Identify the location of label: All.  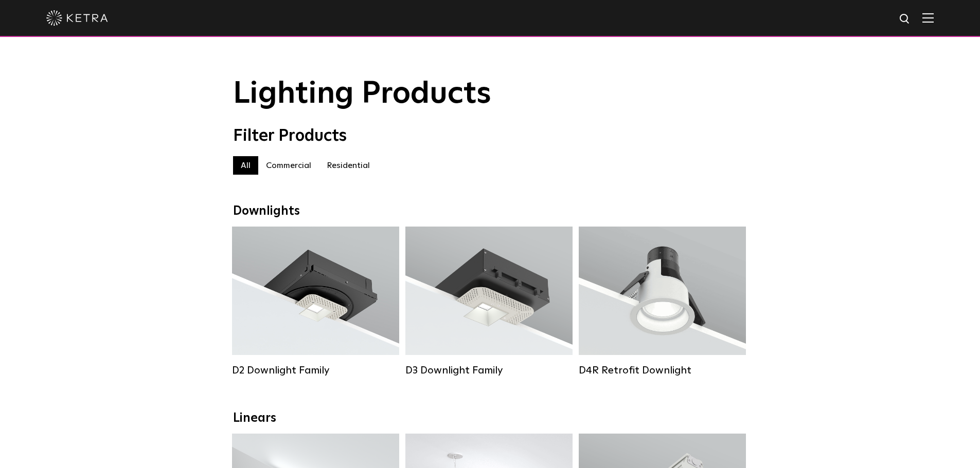
(245, 165).